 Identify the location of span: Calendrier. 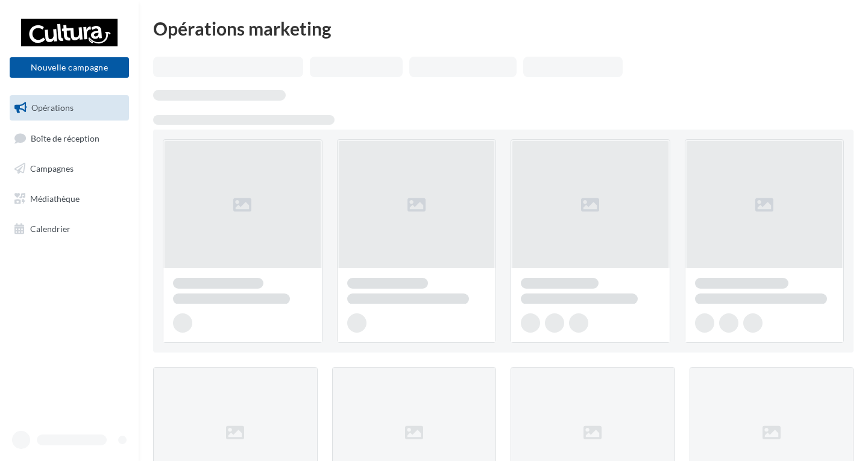
(50, 228).